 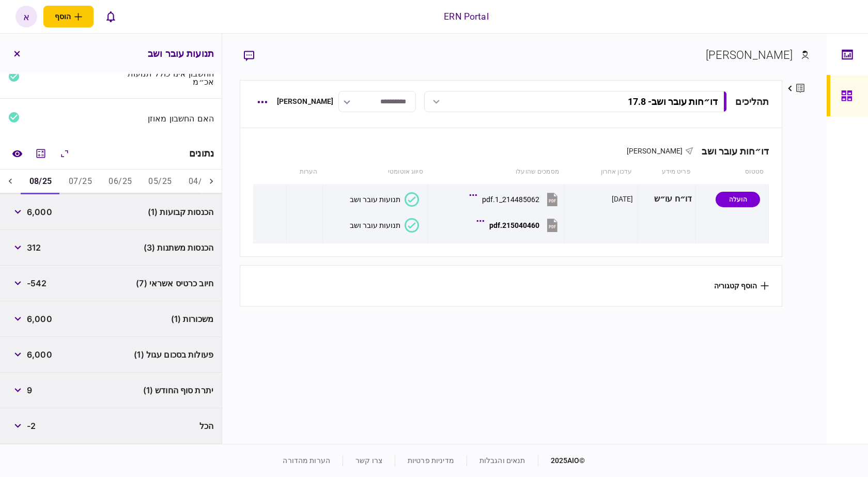 What do you see at coordinates (178, 247) in the screenshot?
I see `span: הכנסות משתנות (3)` at bounding box center [178, 247].